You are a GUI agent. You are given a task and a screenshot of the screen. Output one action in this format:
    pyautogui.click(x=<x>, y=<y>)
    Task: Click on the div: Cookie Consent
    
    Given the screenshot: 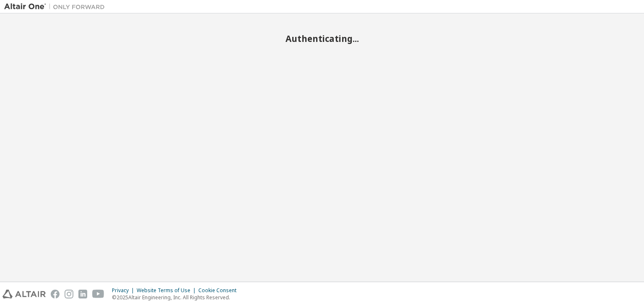 What is the action you would take?
    pyautogui.click(x=220, y=291)
    